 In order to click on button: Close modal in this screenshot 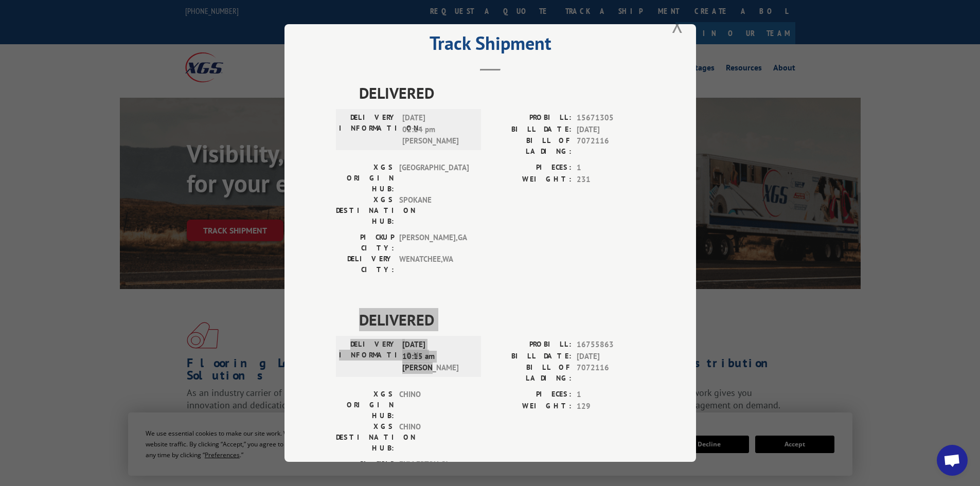, I will do `click(678, 25)`.